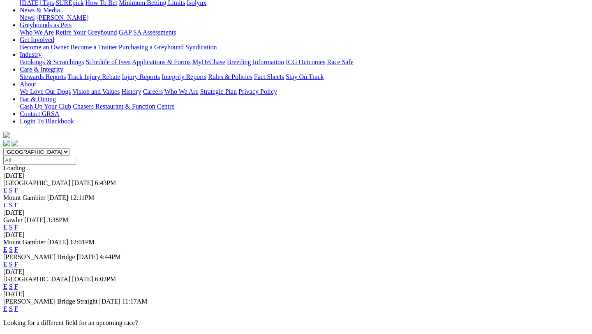 This screenshot has height=334, width=592. I want to click on div: Greyhounds as Pets, so click(304, 32).